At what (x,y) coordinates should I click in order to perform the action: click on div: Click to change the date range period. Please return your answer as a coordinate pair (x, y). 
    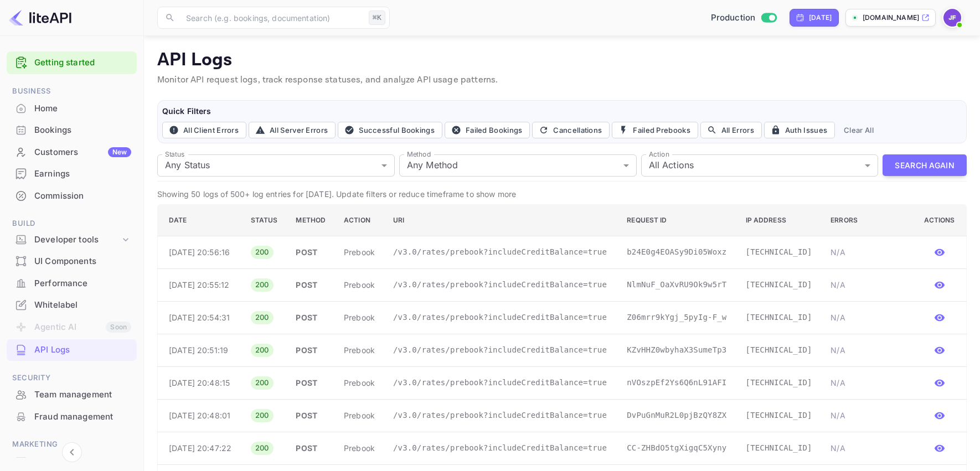
    Looking at the image, I should click on (814, 18).